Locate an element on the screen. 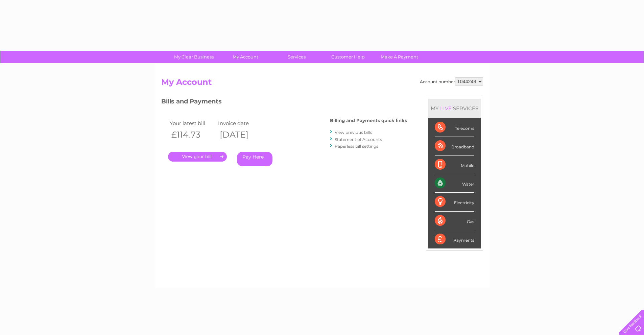 This screenshot has height=335, width=644. div: Telecoms is located at coordinates (454, 127).